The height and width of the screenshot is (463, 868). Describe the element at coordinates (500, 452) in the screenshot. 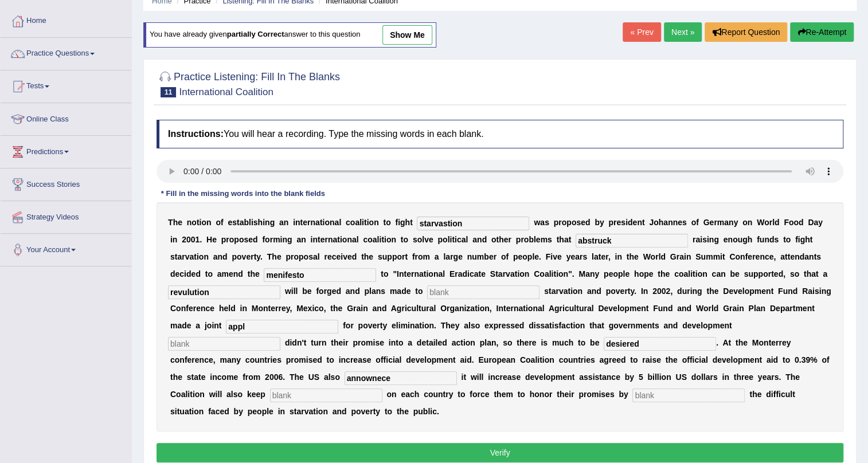

I see `button: Verify` at that location.